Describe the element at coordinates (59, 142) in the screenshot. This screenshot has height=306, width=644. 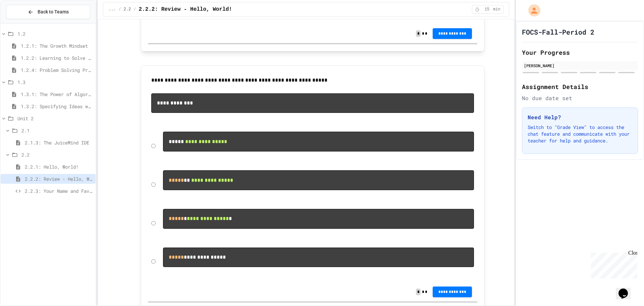
I see `span: 2.1.3: The JuiceMind IDE` at that location.